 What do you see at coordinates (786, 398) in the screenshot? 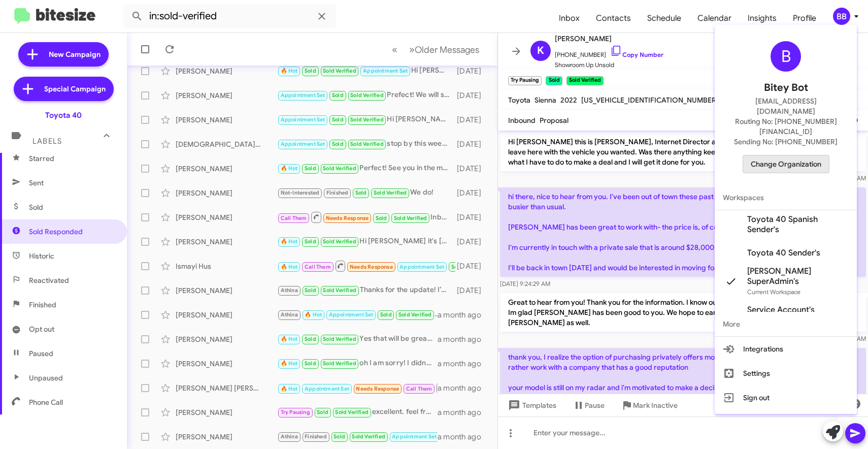
I see `button: Sign out` at bounding box center [786, 398].